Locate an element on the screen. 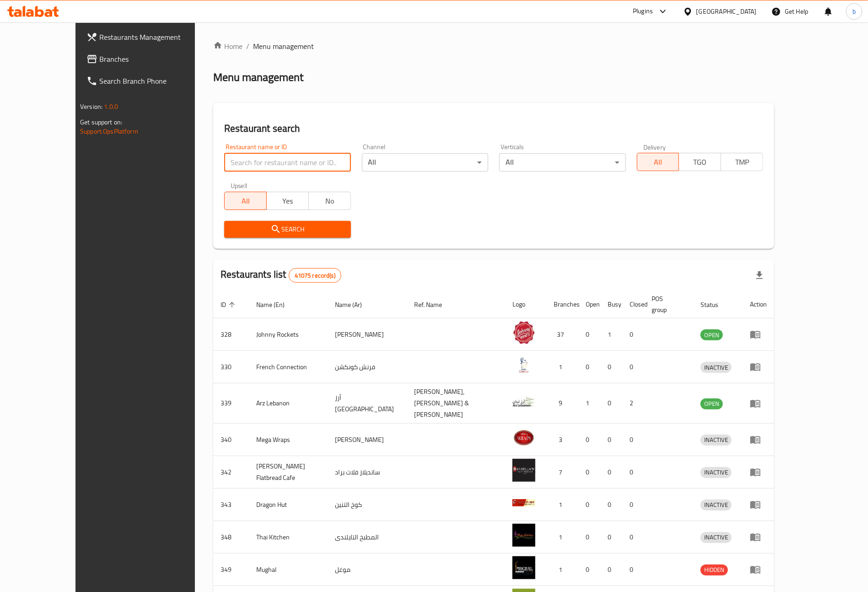 The height and width of the screenshot is (592, 868). span: No is located at coordinates (330, 201).